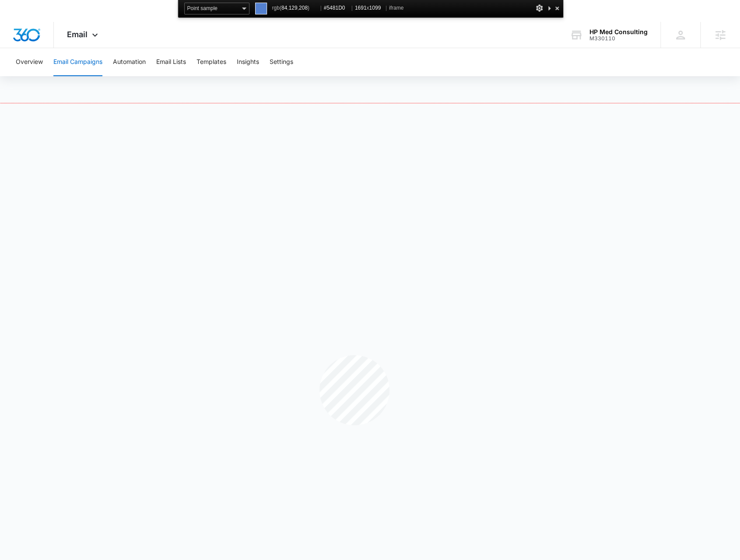 The width and height of the screenshot is (740, 560). I want to click on span: rgb( , , ), so click(295, 8).